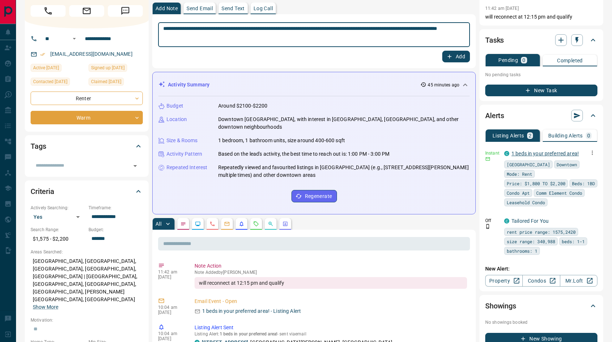 This screenshot has height=342, width=612. Describe the element at coordinates (520, 174) in the screenshot. I see `span: Mode: Rent` at that location.